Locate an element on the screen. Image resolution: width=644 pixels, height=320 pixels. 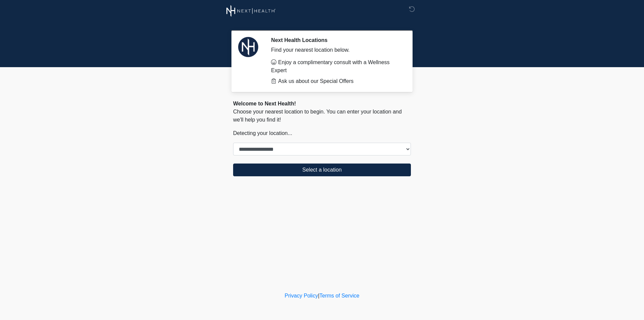
li: Enjoy a complimentary consult with a Wellness Expert is located at coordinates (336, 67).